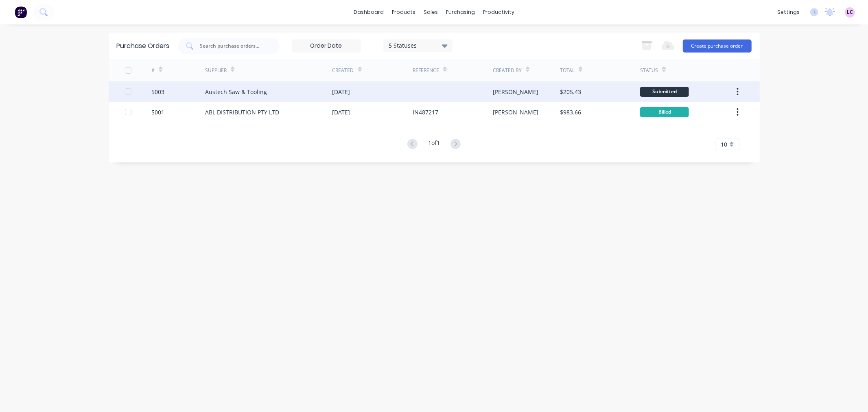 This screenshot has width=868, height=412. Describe the element at coordinates (570, 92) in the screenshot. I see `div: $205.43` at that location.